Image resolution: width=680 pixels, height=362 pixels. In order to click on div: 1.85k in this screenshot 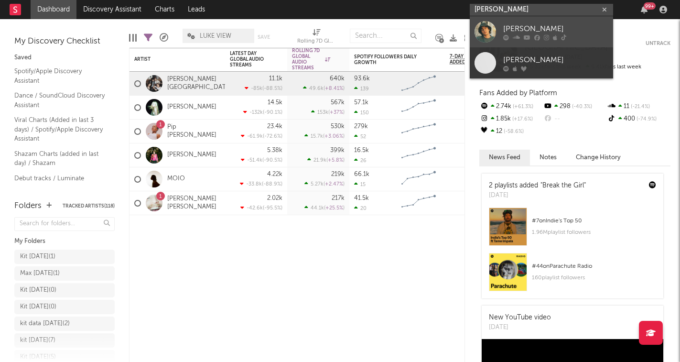, I will do `click(511, 119)`.